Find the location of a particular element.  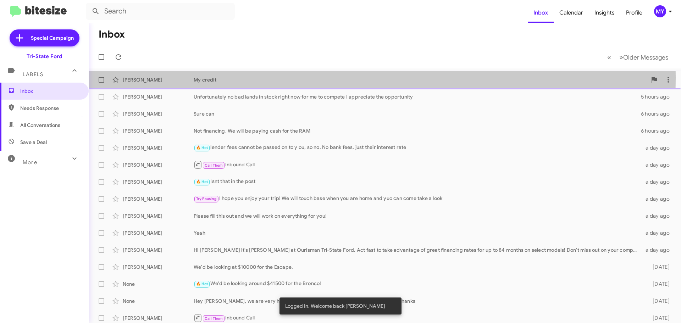

span: Try Pausing is located at coordinates (207, 199).